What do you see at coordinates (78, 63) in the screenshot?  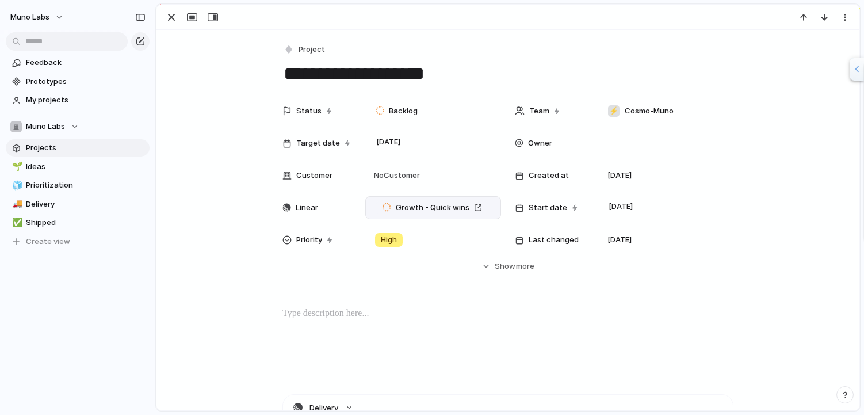 I see `a: Feedback` at bounding box center [78, 63].